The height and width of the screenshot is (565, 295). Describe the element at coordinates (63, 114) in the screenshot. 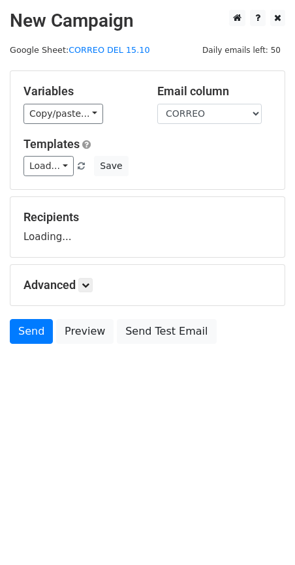

I see `a: Copy/paste...` at that location.